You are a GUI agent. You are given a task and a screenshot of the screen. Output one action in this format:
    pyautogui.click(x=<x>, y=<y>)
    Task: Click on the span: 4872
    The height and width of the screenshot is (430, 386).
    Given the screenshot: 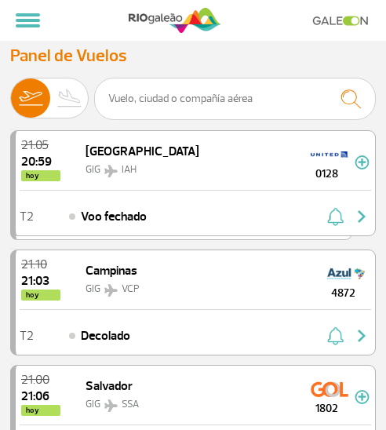 What is the action you would take?
    pyautogui.click(x=343, y=293)
    